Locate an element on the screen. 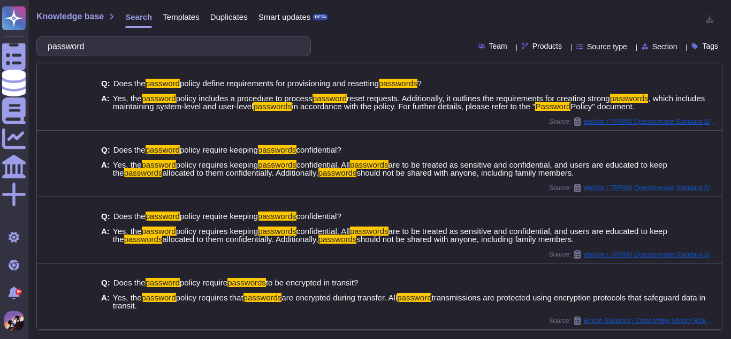 This screenshot has height=339, width=731. span: are encrypted during transfer. All is located at coordinates (339, 297).